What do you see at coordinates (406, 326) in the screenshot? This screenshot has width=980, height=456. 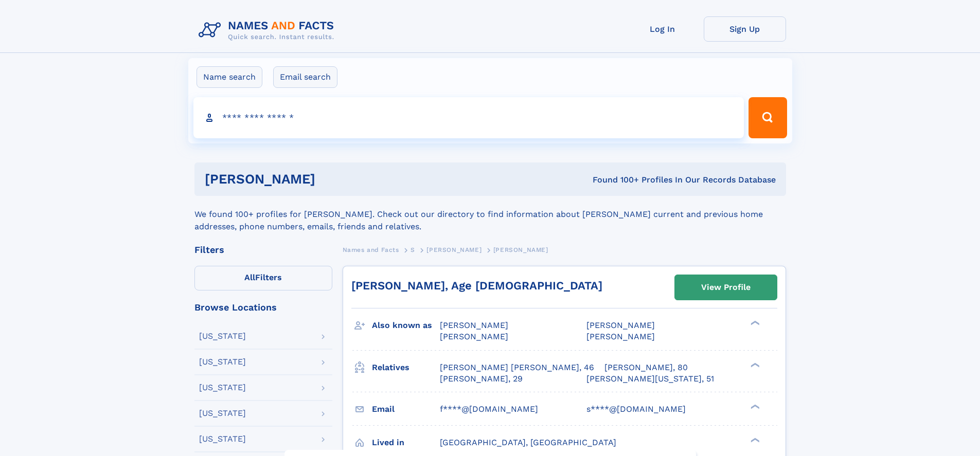 I see `h3: Also known as` at bounding box center [406, 326].